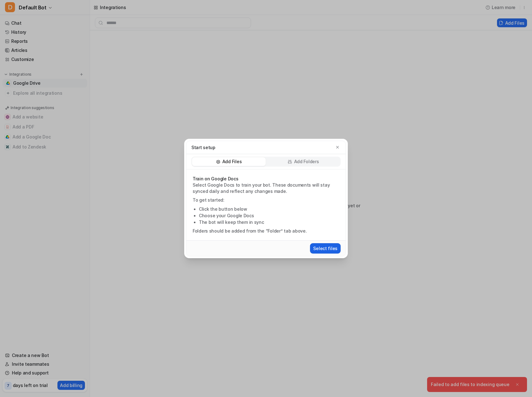 This screenshot has height=397, width=532. What do you see at coordinates (269, 222) in the screenshot?
I see `li: The bot will keep them in sync` at bounding box center [269, 222].